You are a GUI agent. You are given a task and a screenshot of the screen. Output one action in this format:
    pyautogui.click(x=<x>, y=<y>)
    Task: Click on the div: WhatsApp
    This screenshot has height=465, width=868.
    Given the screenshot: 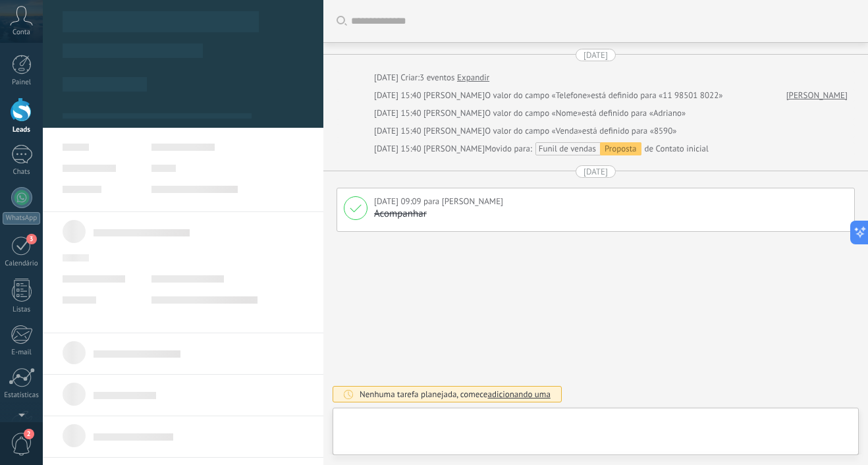 What is the action you would take?
    pyautogui.click(x=21, y=218)
    